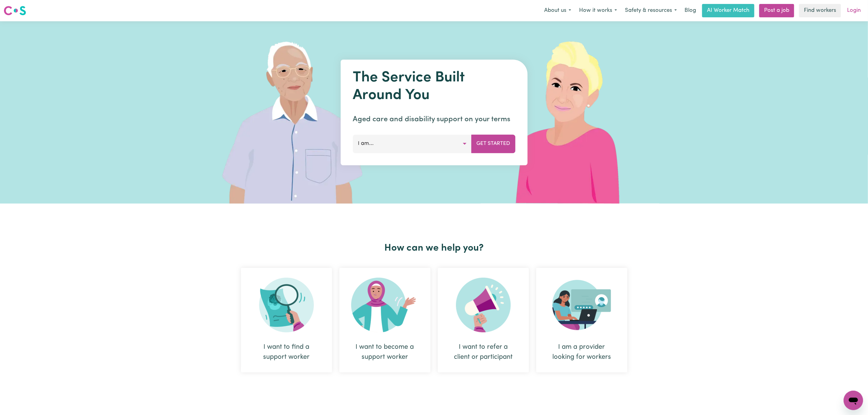 The image size is (868, 415). Describe the element at coordinates (557, 11) in the screenshot. I see `button: About us` at that location.